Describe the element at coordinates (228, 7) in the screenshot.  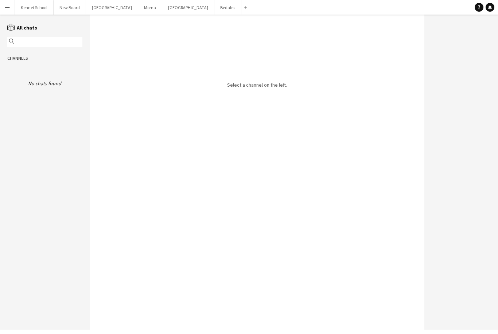
I see `button: Bedales` at that location.